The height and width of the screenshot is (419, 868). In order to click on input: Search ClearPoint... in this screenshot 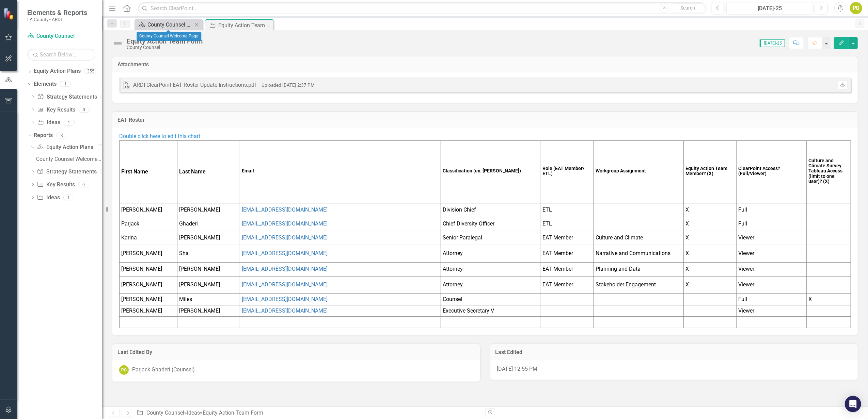, I will do `click(423, 8)`.